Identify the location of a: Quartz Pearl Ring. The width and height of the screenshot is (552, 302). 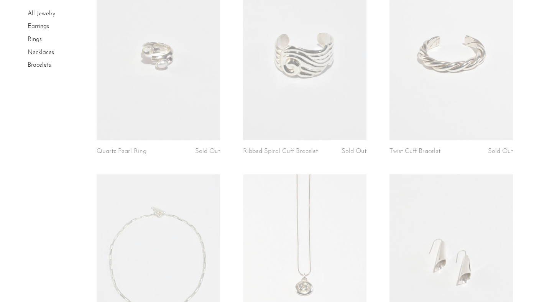
(122, 152).